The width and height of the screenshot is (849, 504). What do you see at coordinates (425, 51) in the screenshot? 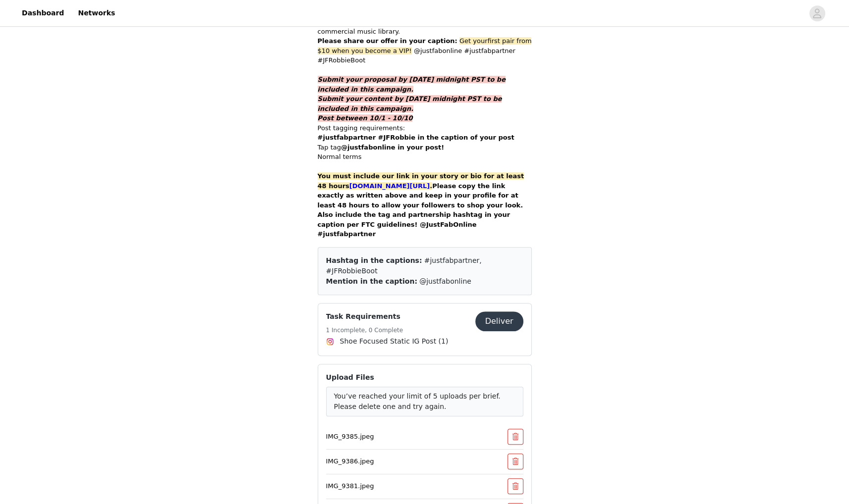
I see `p: @justfabonline #justfabpartner #JFRobbieBoot` at bounding box center [425, 51].